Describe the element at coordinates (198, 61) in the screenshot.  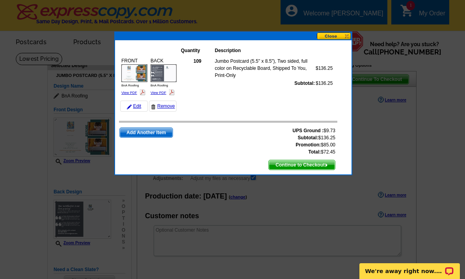
I see `strong: 109` at that location.